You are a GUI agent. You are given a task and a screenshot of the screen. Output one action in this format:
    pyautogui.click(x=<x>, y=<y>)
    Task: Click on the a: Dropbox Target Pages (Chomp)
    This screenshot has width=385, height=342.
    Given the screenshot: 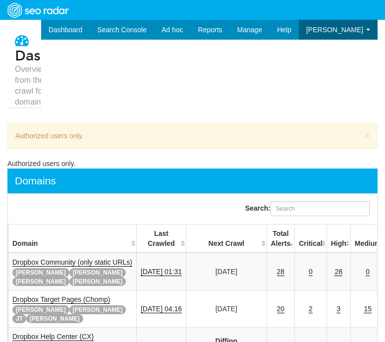 What is the action you would take?
    pyautogui.click(x=61, y=299)
    